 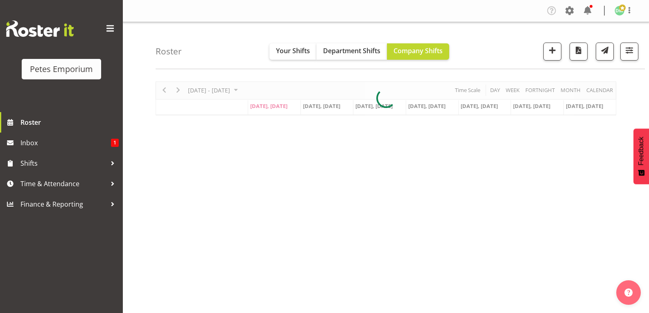 I want to click on span: Department Shifts, so click(x=352, y=51).